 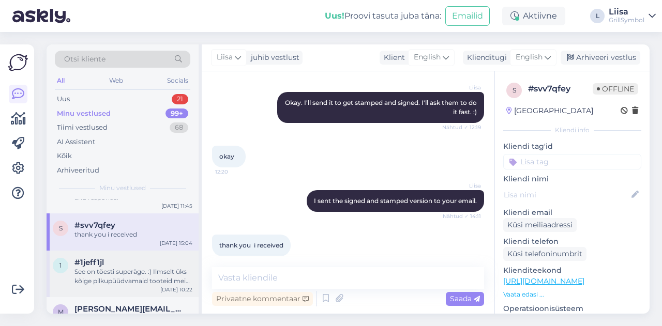 What do you see at coordinates (64, 156) in the screenshot?
I see `div: Kõik` at bounding box center [64, 156].